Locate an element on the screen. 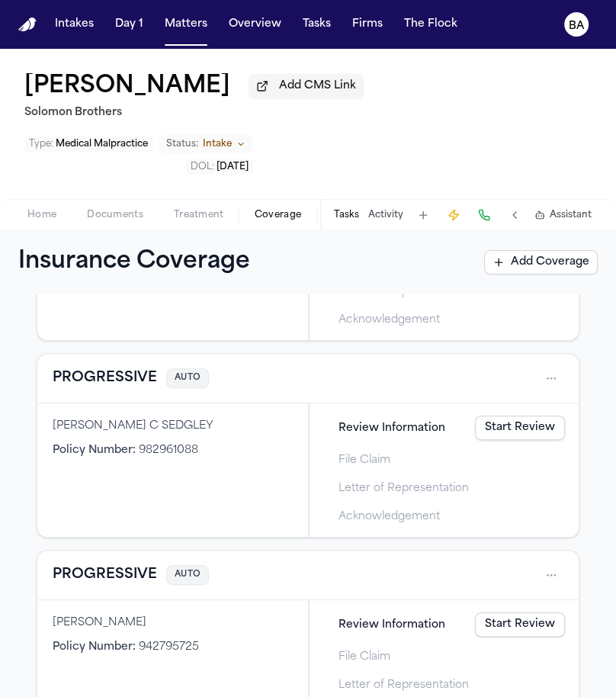  button: Day 1 is located at coordinates (129, 24).